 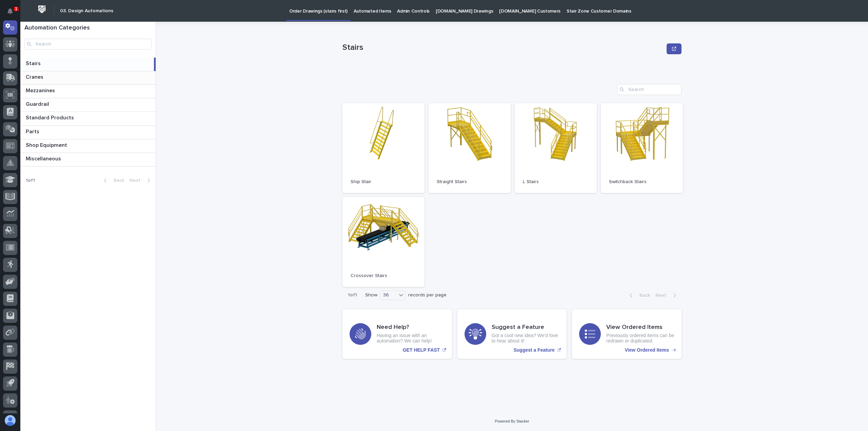 What do you see at coordinates (640, 327) in the screenshot?
I see `h3: View Ordered Items` at bounding box center [640, 327].